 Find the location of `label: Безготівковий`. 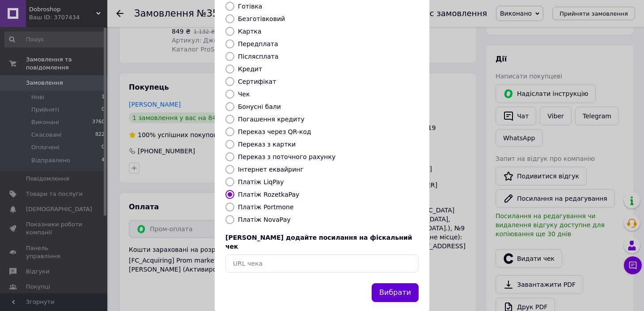

label: Безготівковий is located at coordinates (262, 19).